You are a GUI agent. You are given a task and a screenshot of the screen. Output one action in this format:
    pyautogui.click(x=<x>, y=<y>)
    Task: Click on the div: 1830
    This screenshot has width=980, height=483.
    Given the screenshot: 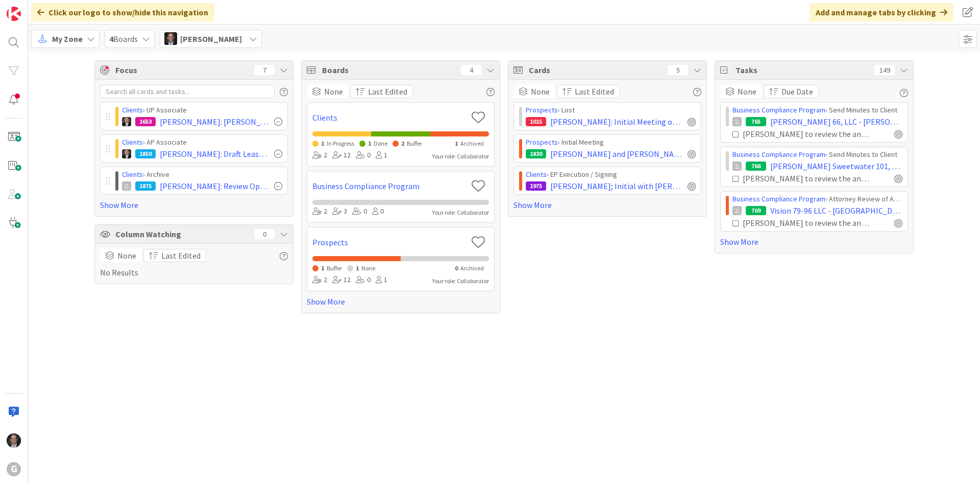 What is the action you would take?
    pyautogui.click(x=536, y=154)
    